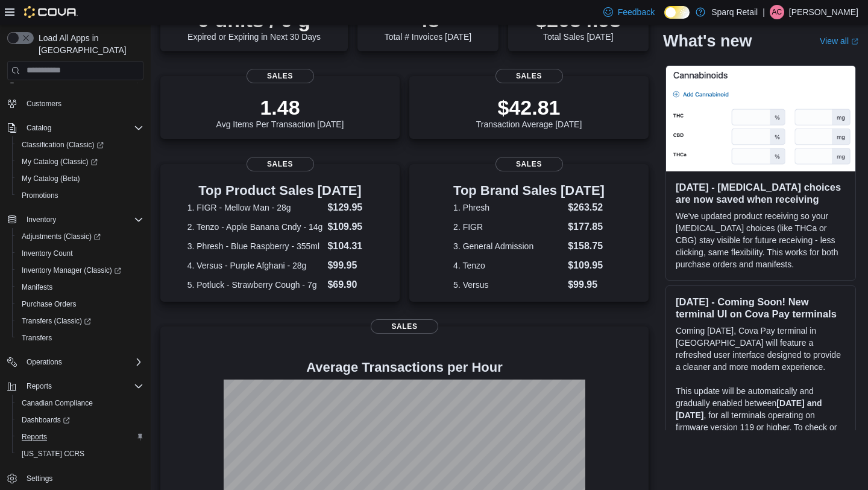  What do you see at coordinates (664, 19) in the screenshot?
I see `span: Dark Mode` at bounding box center [664, 19].